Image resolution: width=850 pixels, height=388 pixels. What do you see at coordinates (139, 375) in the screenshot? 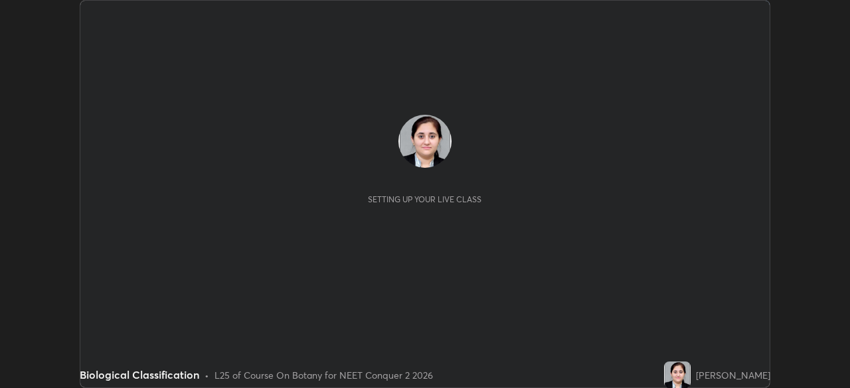
I see `div: Biological Classification` at bounding box center [139, 375].